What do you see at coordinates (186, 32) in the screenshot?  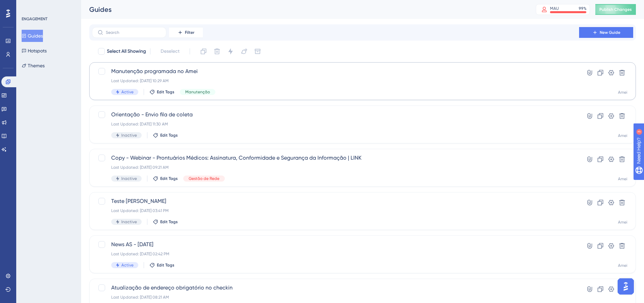 I see `button: Filter` at bounding box center [186, 32].